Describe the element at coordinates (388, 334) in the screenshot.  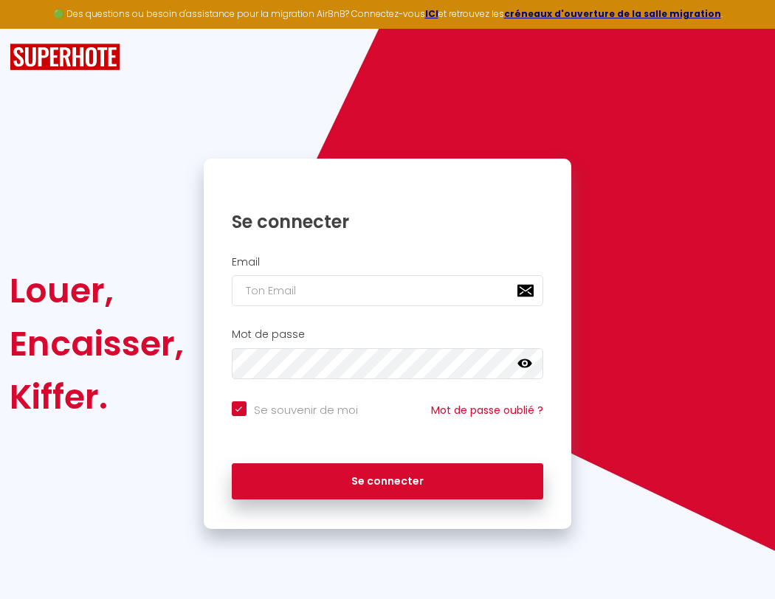
I see `h2: Mot de passe` at that location.